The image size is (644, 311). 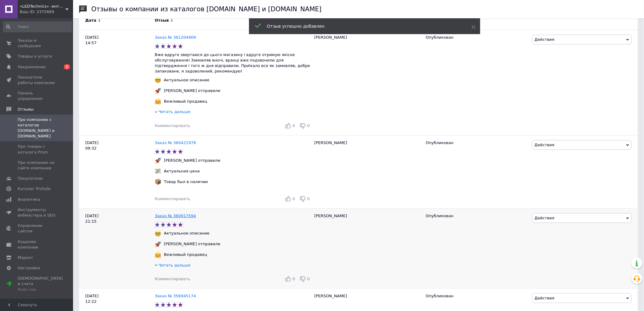 What do you see at coordinates (186, 182) in the screenshot?
I see `div: Товар был в наличии` at bounding box center [186, 182].